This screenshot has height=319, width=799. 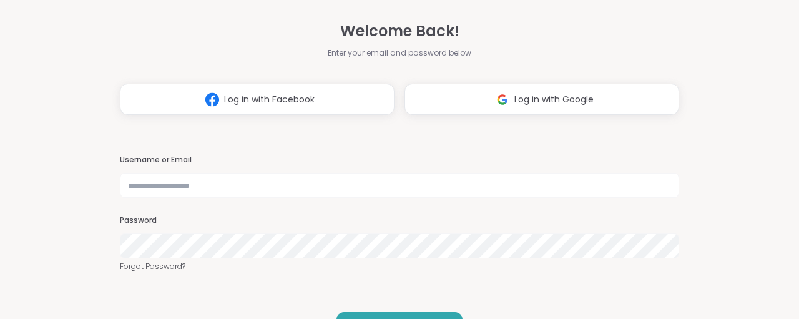 What do you see at coordinates (399, 266) in the screenshot?
I see `a: Forgot Password?` at bounding box center [399, 266].